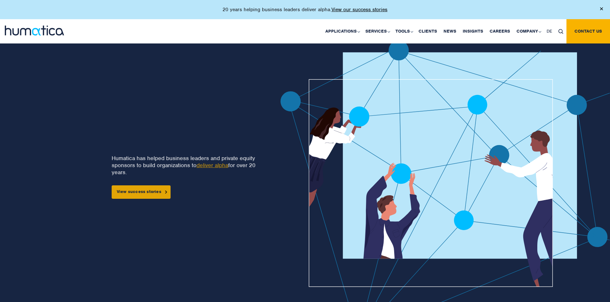 This screenshot has width=610, height=302. I want to click on a: Careers, so click(500, 31).